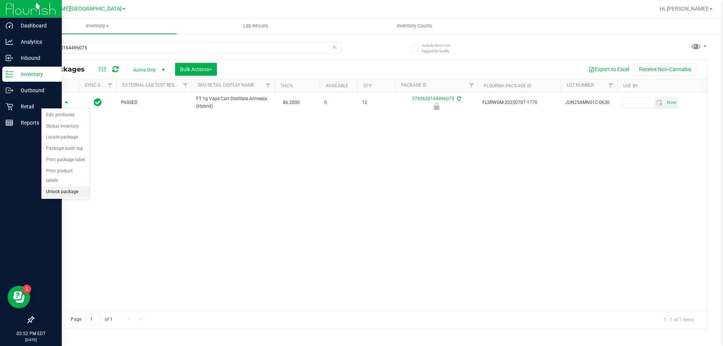 The height and width of the screenshot is (346, 723). I want to click on p: Inbound, so click(36, 58).